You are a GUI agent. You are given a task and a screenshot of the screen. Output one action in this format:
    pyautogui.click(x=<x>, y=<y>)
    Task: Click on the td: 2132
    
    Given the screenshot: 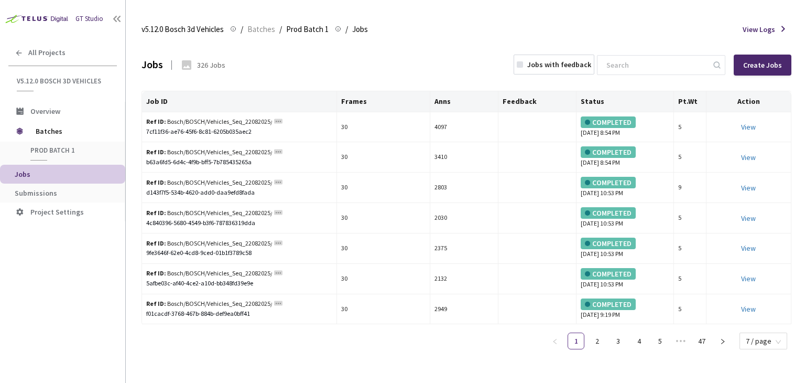 What is the action you would take?
    pyautogui.click(x=465, y=279)
    